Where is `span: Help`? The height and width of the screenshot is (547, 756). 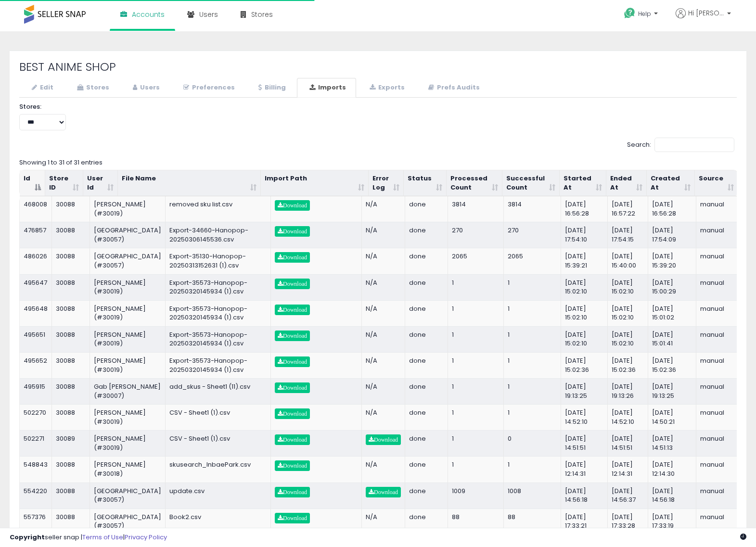
span: Help is located at coordinates (645, 13).